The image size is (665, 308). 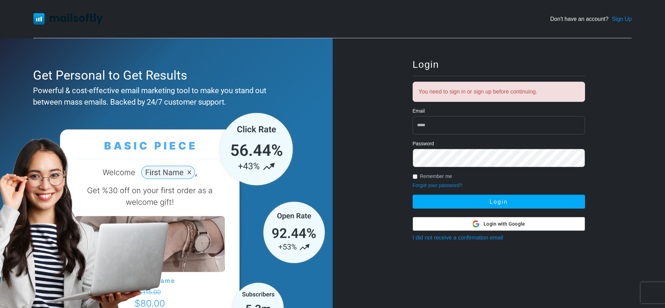 I want to click on a: I did not receive a confirmation email, so click(x=458, y=237).